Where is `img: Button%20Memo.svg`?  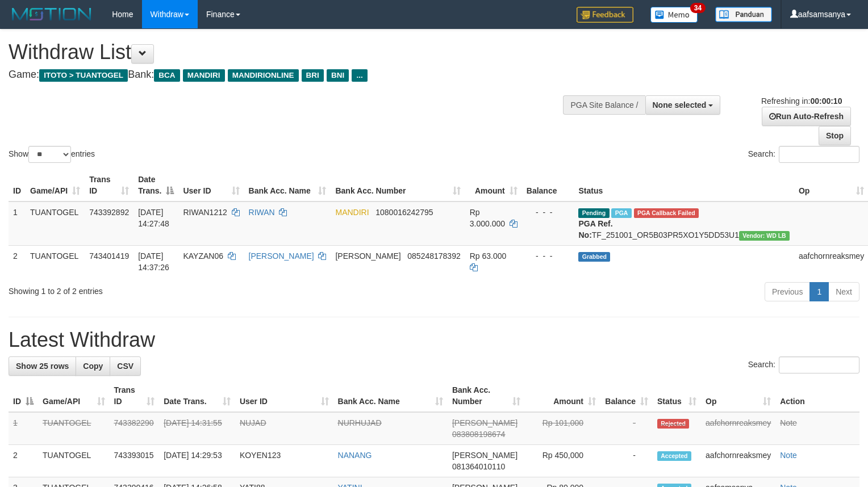 img: Button%20Memo.svg is located at coordinates (674, 15).